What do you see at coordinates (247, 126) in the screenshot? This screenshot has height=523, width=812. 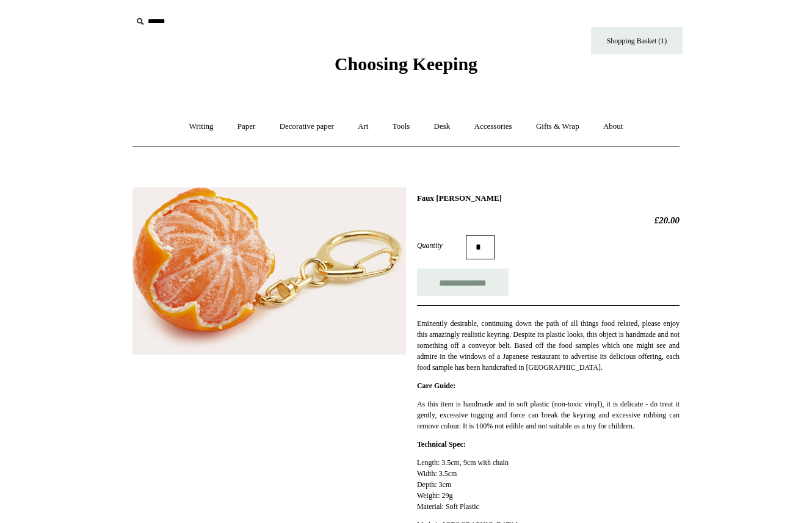 I see `a: Paper` at bounding box center [247, 126].